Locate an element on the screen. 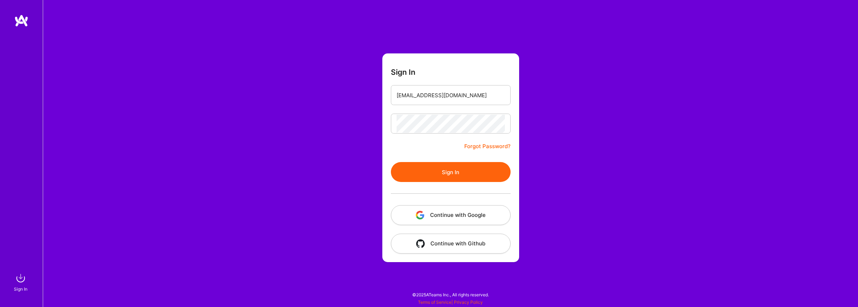  a: Terms of Service is located at coordinates (435, 302).